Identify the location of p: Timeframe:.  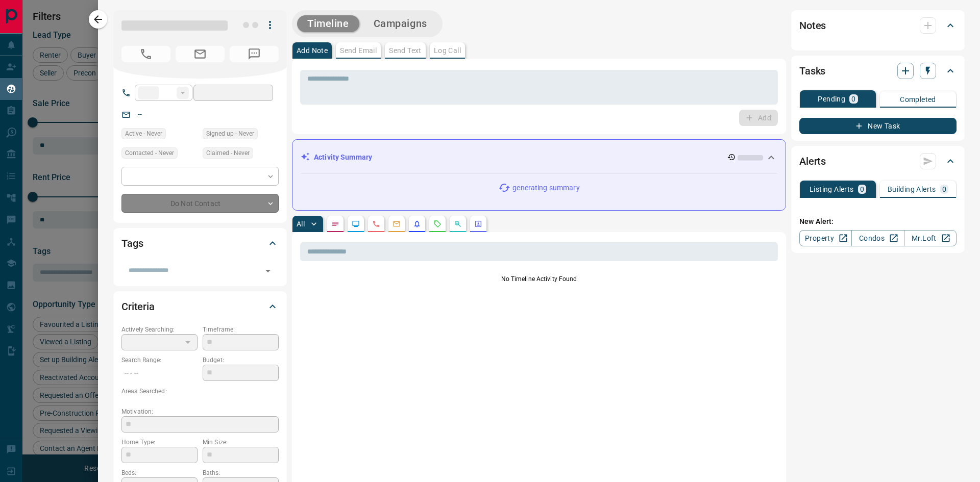
(241, 329).